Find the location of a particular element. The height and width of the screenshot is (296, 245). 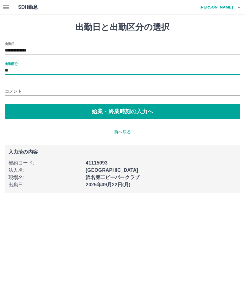

label: 出勤日 is located at coordinates (10, 44).